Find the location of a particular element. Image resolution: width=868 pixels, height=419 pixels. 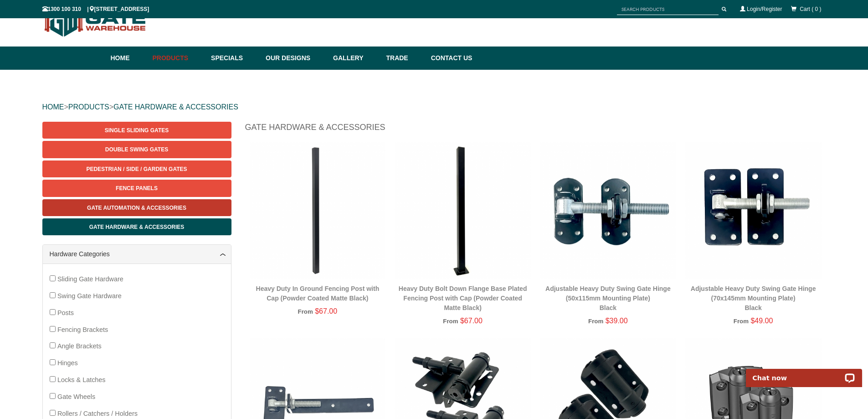

a: Gate Hardware & Accessories is located at coordinates (137, 226).